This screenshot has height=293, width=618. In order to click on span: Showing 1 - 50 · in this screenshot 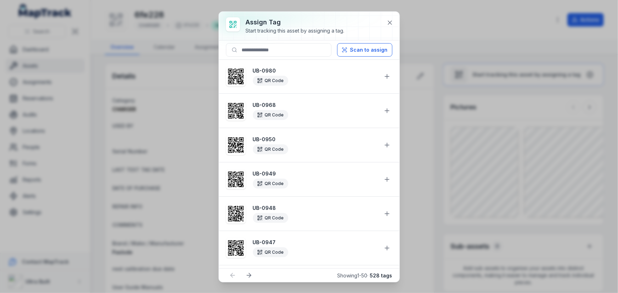, I will do `click(365, 276)`.